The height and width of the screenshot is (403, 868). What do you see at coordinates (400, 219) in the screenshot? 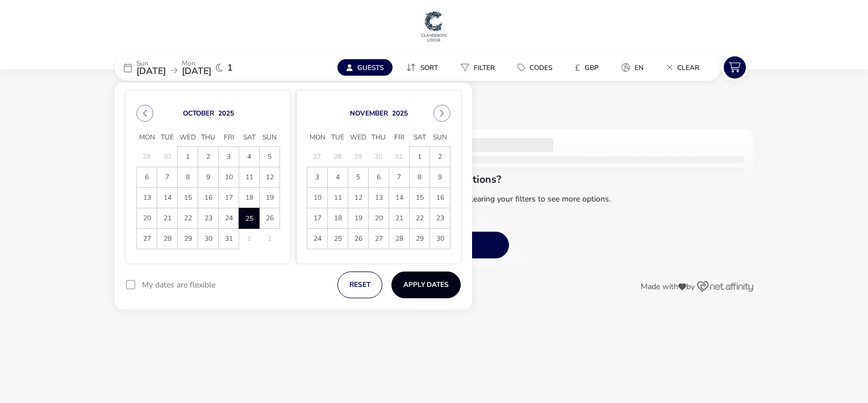
I see `td: 21` at bounding box center [400, 219].